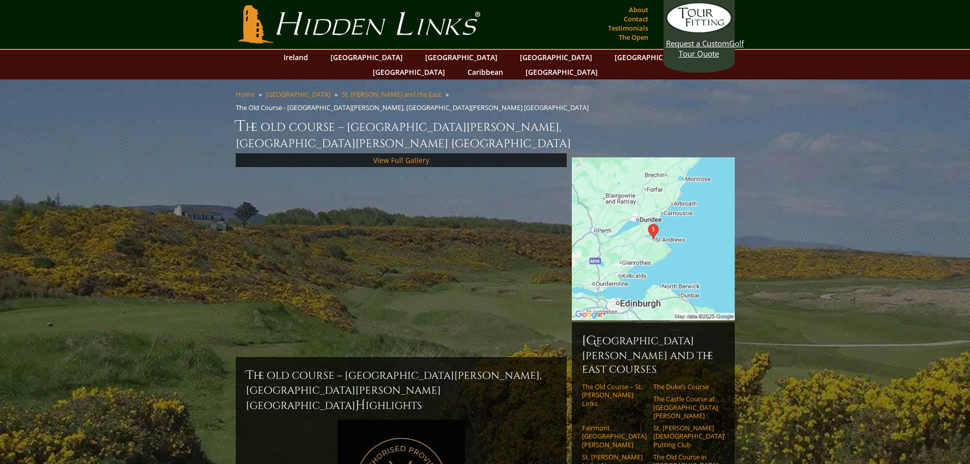 The width and height of the screenshot is (970, 464). Describe the element at coordinates (698, 43) in the screenshot. I see `span: Request a Custom` at that location.